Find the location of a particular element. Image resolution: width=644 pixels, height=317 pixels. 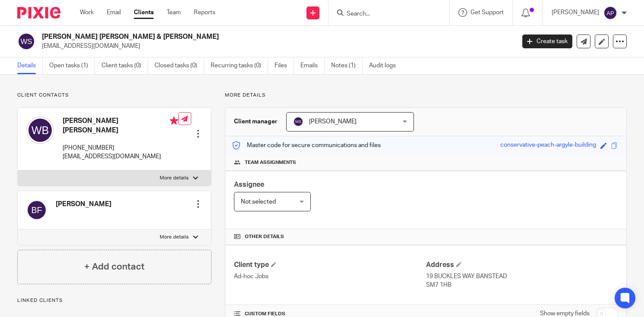

span: Not selected is located at coordinates (258, 202).